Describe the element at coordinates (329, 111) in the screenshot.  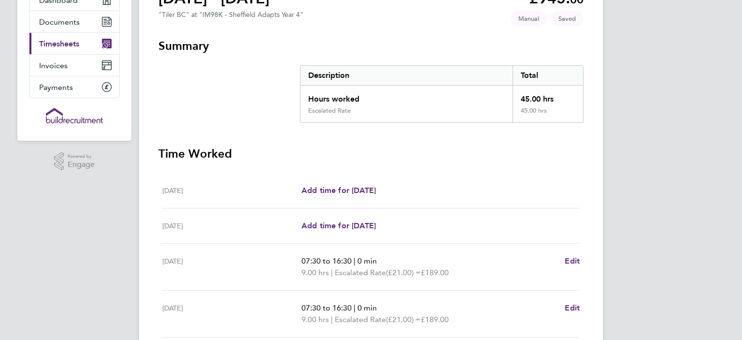
I see `div: Escalated Rate` at that location.